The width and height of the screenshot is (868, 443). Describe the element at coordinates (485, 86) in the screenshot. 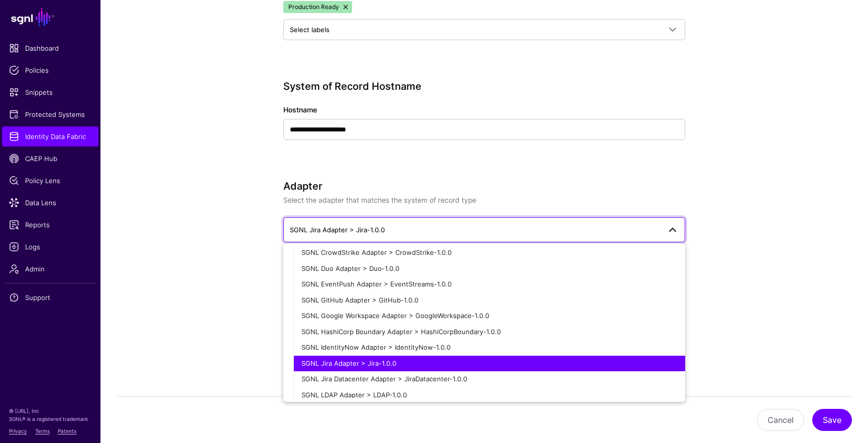

I see `h3: System of Record Hostname` at that location.